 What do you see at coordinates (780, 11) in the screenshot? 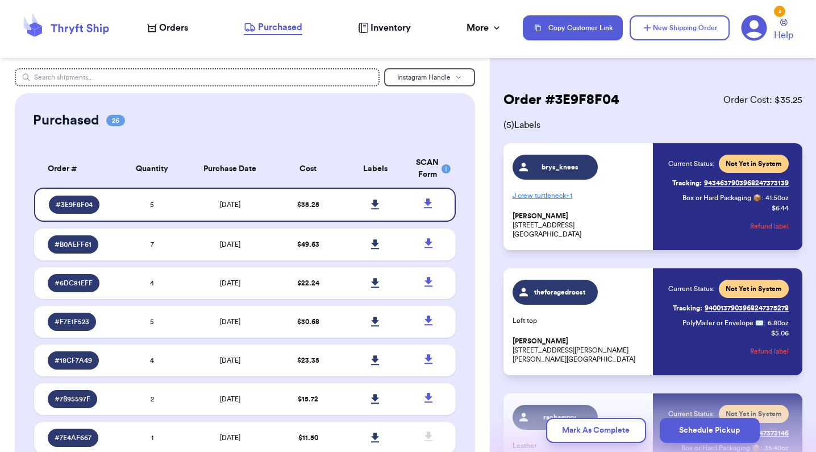
I see `div: 2` at bounding box center [780, 11].